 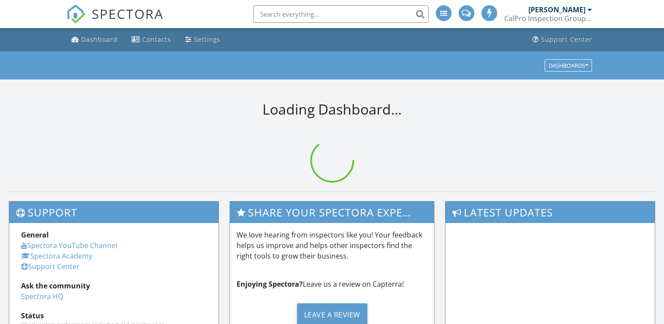 I want to click on div: Ask the community, so click(x=114, y=286).